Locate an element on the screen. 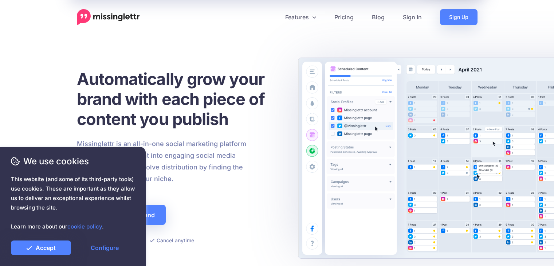 The width and height of the screenshot is (554, 266). a: cookie policy is located at coordinates (84, 226).